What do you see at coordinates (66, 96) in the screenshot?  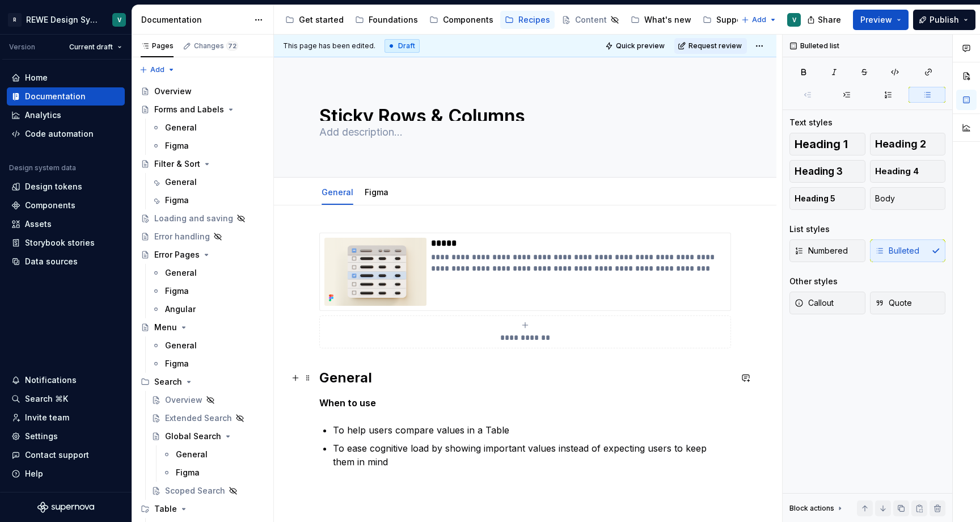 I see `a: Documentation` at bounding box center [66, 96].